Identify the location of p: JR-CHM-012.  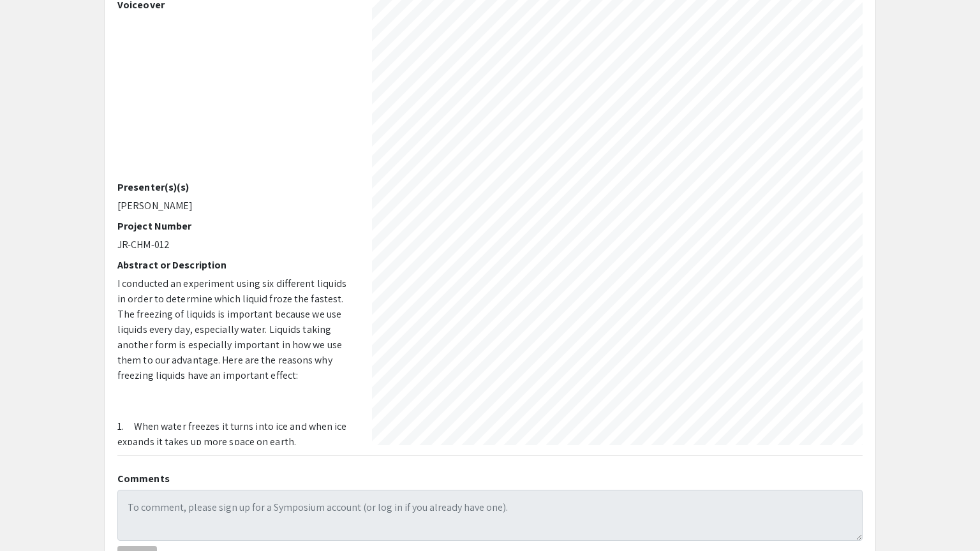
(235, 245).